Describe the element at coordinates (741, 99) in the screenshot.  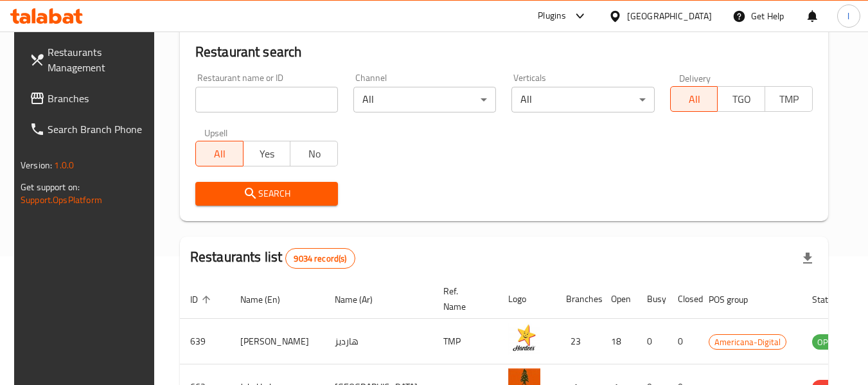
I see `button: TGO` at that location.